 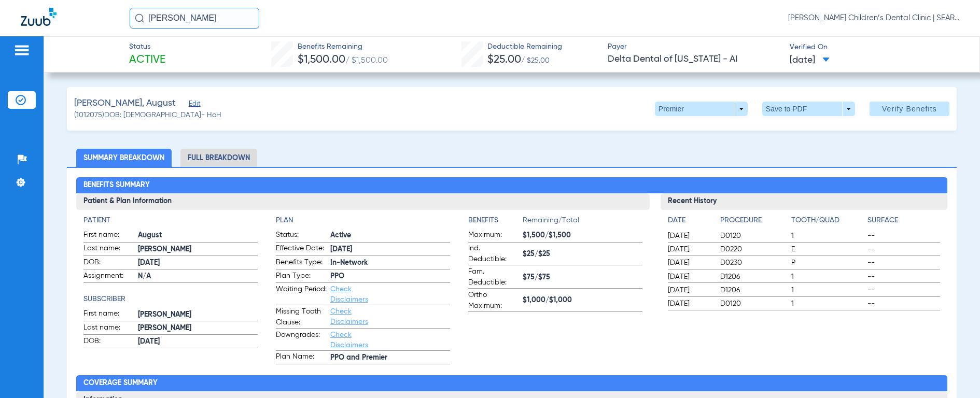 I want to click on span: D0220, so click(x=754, y=249).